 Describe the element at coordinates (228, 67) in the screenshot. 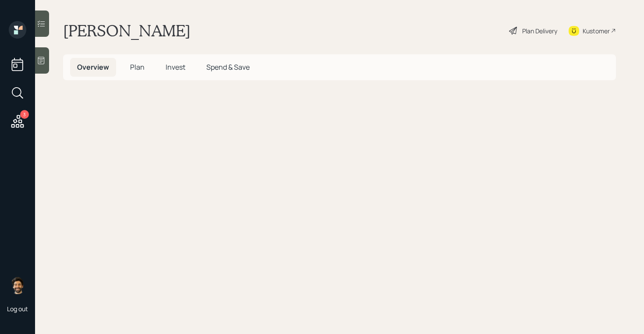

I see `span: Spend & Save` at that location.